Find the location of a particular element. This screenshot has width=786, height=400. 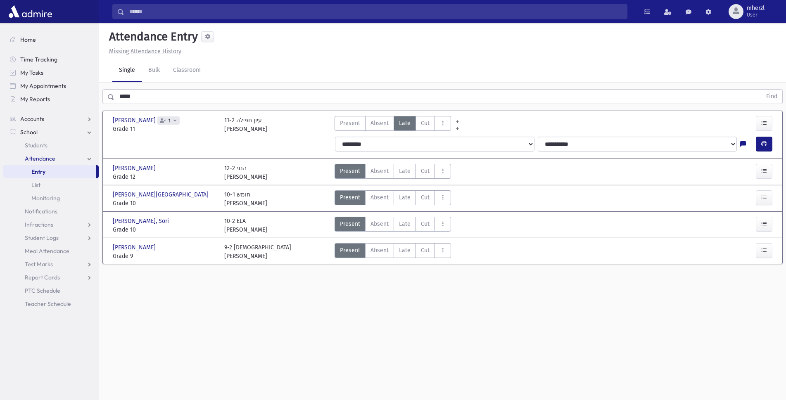

span: Time Tracking is located at coordinates (39, 59).